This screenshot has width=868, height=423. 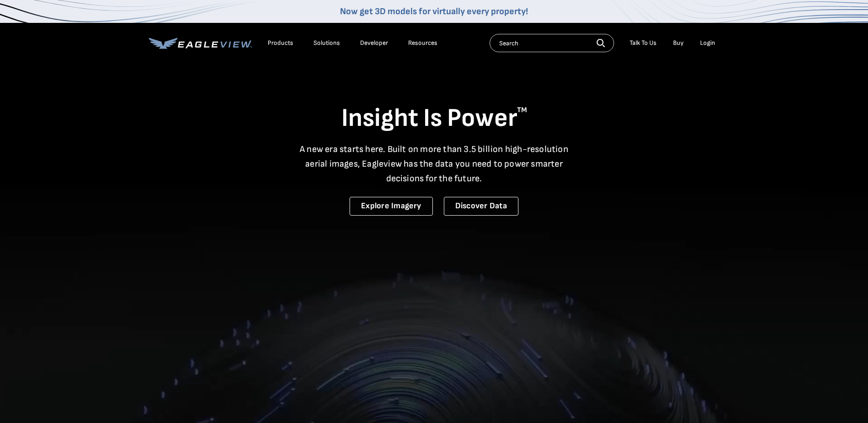 What do you see at coordinates (374, 43) in the screenshot?
I see `a: Developer` at bounding box center [374, 43].